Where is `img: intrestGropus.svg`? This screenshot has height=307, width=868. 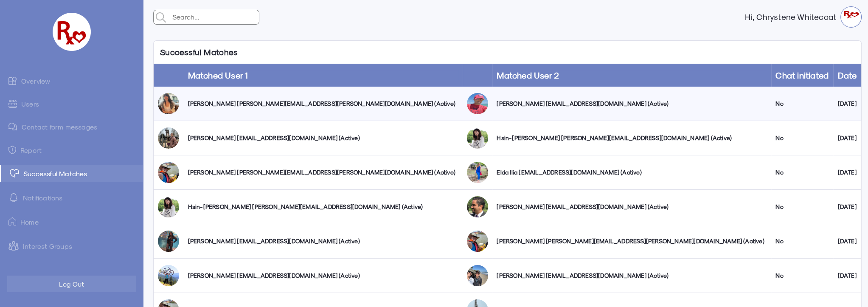 img: intrestGropus.svg is located at coordinates (14, 246).